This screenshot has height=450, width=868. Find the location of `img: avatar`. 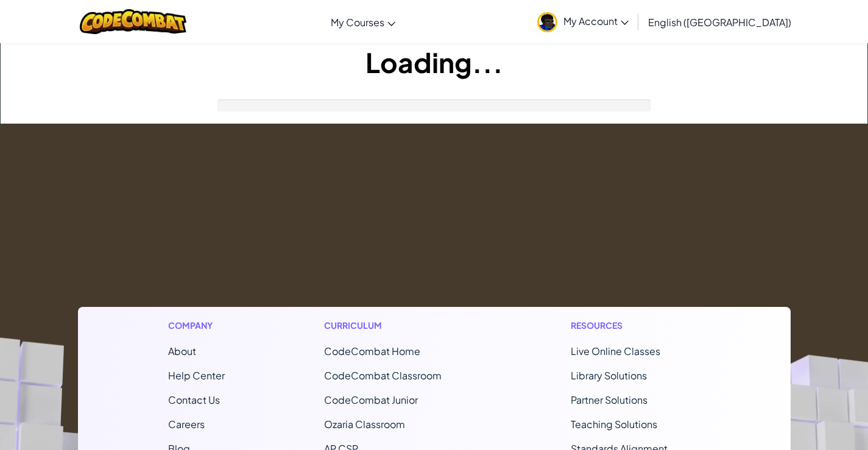

img: avatar is located at coordinates (547, 22).